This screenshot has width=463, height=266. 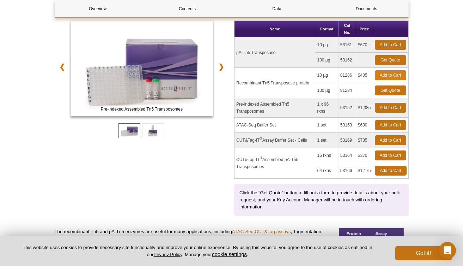 What do you see at coordinates (348, 108) in the screenshot?
I see `td: 53152` at bounding box center [348, 108].